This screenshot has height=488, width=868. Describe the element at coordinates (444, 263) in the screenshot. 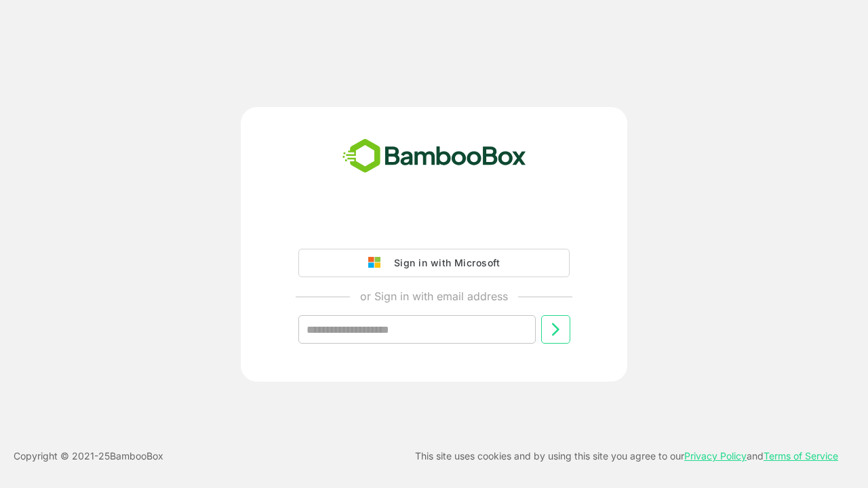

I see `div: Sign in with Microsoft` at that location.